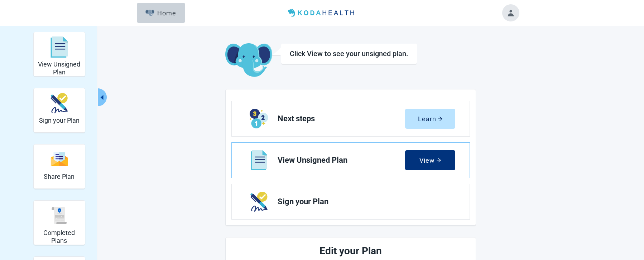  Describe the element at coordinates (511, 13) in the screenshot. I see `button: Toggle account menu` at that location.